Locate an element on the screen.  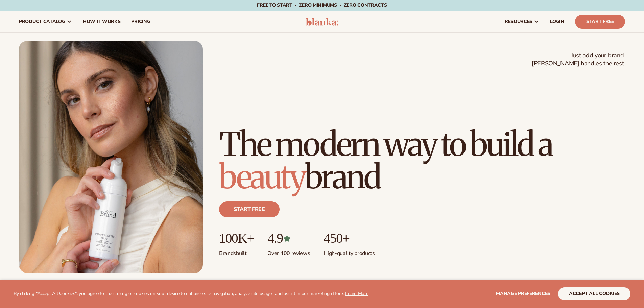
a: Start Free is located at coordinates (600, 22).